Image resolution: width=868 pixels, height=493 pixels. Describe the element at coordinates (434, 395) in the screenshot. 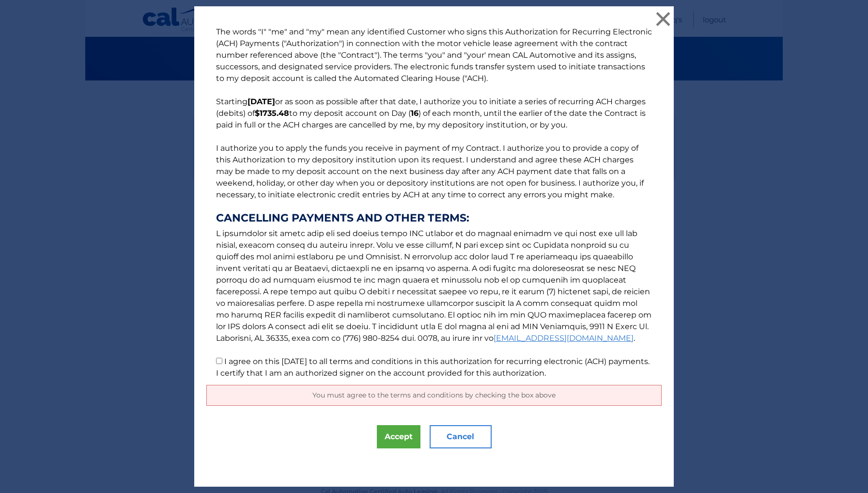

I see `span: You must agree to the terms and conditions by checking the box above` at that location.